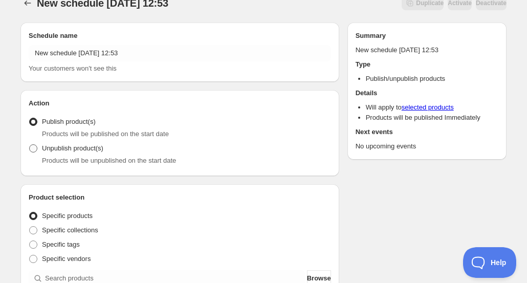 The height and width of the screenshot is (283, 527). What do you see at coordinates (428, 107) in the screenshot?
I see `a: selected products` at bounding box center [428, 107].